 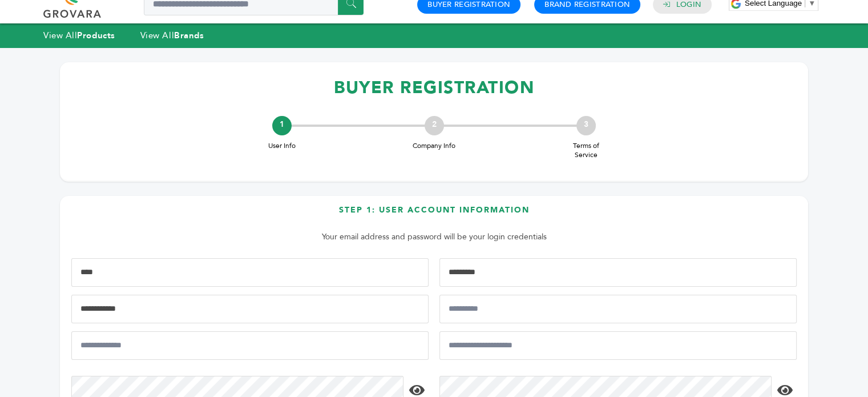 I want to click on span: Terms of Service, so click(x=586, y=151).